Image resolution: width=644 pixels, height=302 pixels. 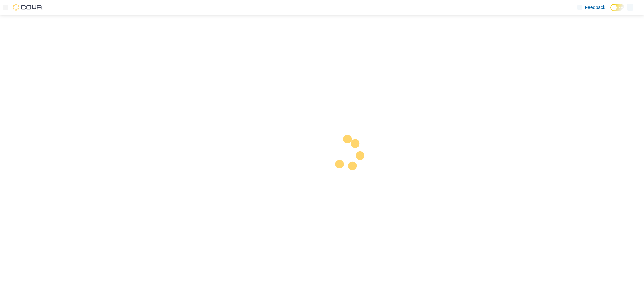 What do you see at coordinates (610, 11) in the screenshot?
I see `span: Dark Mode` at bounding box center [610, 11].